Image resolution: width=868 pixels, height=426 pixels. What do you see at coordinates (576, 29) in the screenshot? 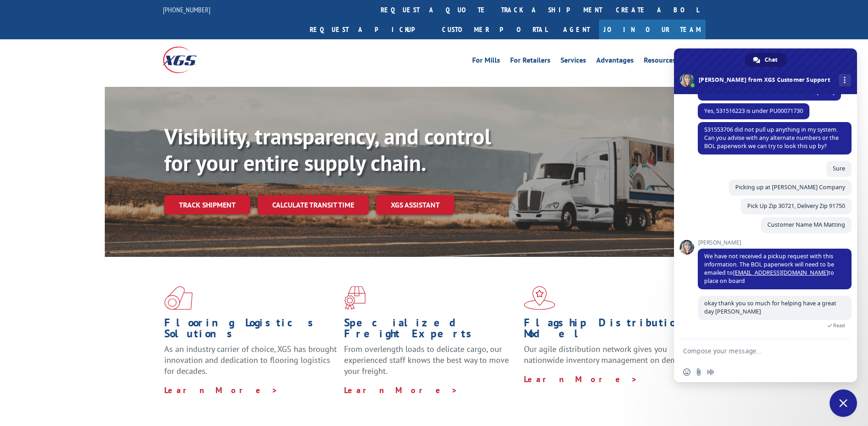
I see `a: Agent` at bounding box center [576, 29].